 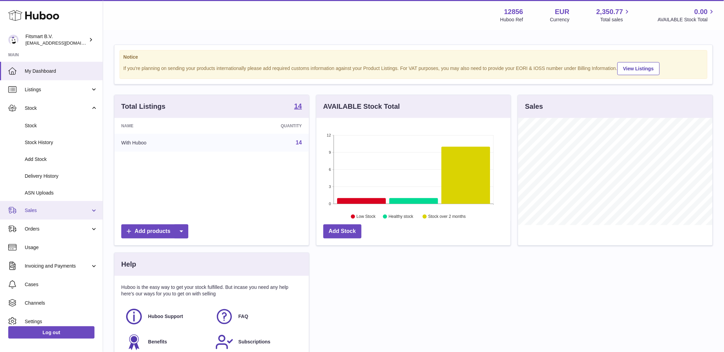 I want to click on a: Log out, so click(x=51, y=333).